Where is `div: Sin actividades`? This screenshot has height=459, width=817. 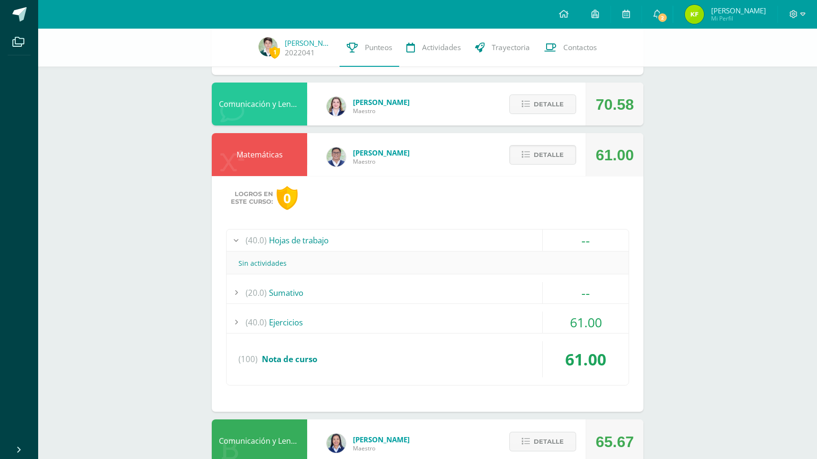
div: Sin actividades is located at coordinates (427, 263).